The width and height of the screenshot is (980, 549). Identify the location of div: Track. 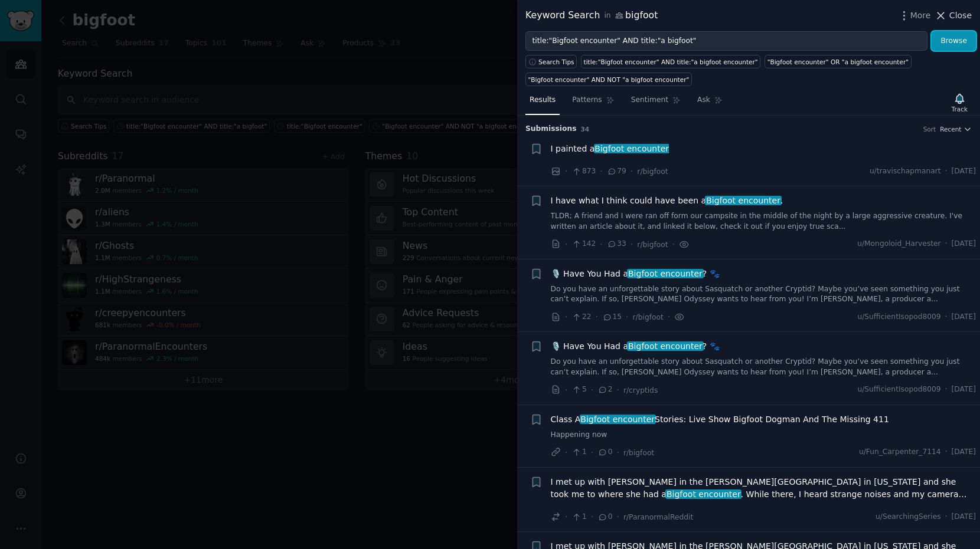
(959, 109).